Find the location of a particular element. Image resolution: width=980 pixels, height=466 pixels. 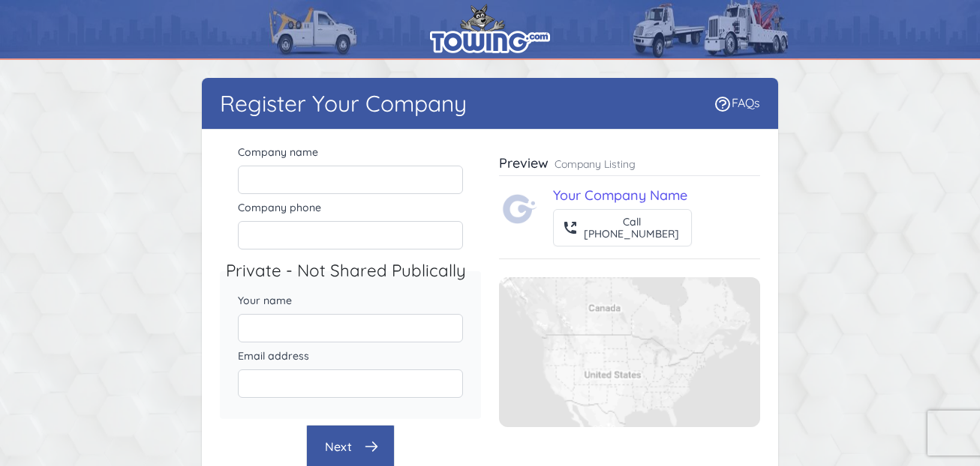

label: Your name is located at coordinates (350, 300).